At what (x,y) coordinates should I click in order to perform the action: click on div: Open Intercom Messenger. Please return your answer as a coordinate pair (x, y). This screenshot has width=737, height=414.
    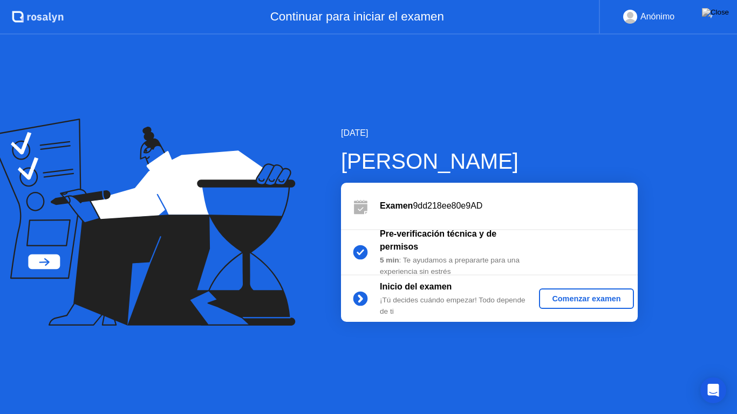
    Looking at the image, I should click on (713, 391).